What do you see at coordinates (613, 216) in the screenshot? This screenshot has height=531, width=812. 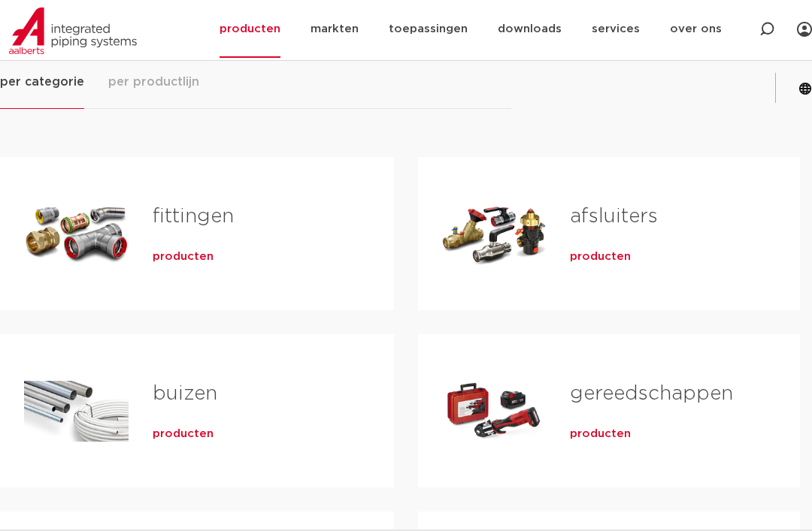 I see `a: afsluiters` at bounding box center [613, 216].